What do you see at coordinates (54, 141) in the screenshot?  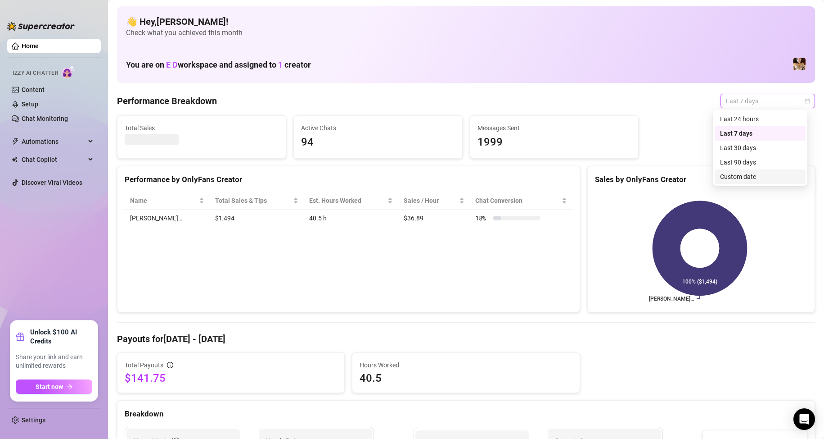 I see `span: Automations` at bounding box center [54, 141].